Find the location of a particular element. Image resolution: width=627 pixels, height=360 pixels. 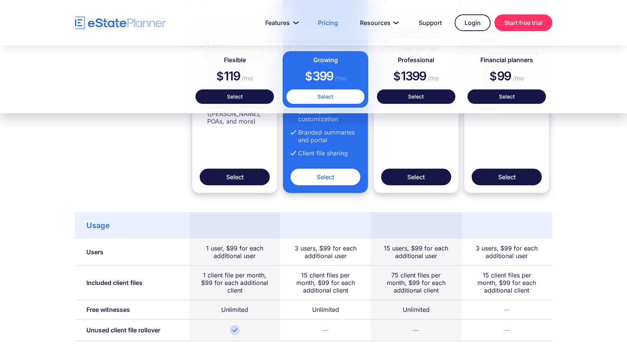

a: Resources is located at coordinates (378, 23).